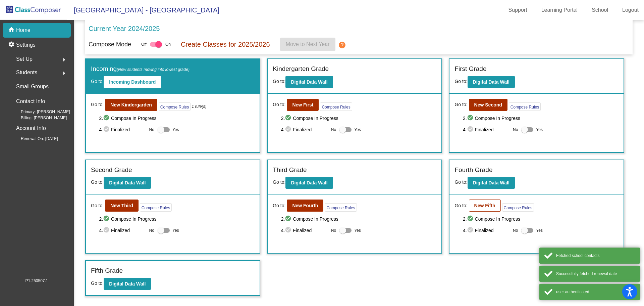 This screenshot has height=306, width=644. Describe the element at coordinates (595, 256) in the screenshot. I see `div: Fetched school contacts` at that location.